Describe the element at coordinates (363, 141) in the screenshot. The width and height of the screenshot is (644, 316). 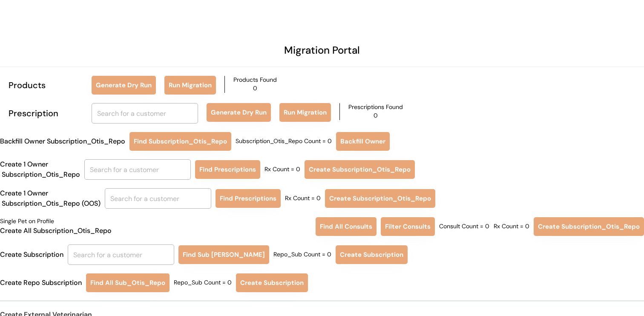
I see `button: Backfill Owner` at that location.